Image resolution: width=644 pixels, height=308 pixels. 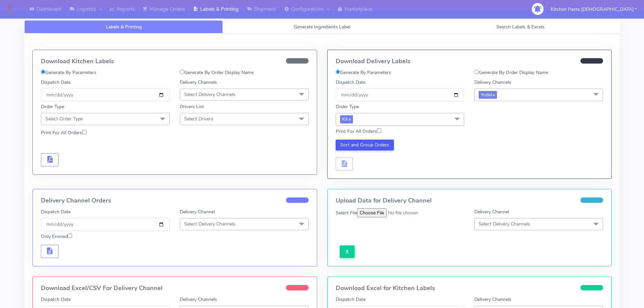 What do you see at coordinates (64, 119) in the screenshot?
I see `span: Select Order Type` at bounding box center [64, 119].